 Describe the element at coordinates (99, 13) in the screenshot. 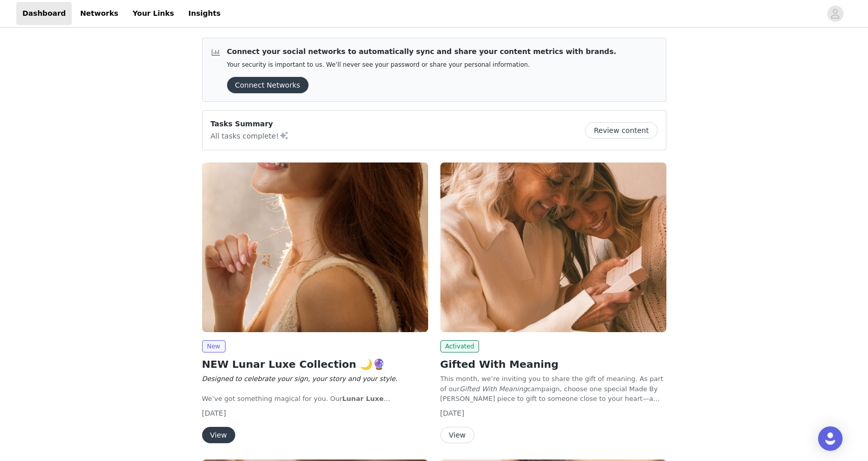

I see `a: Networks` at that location.